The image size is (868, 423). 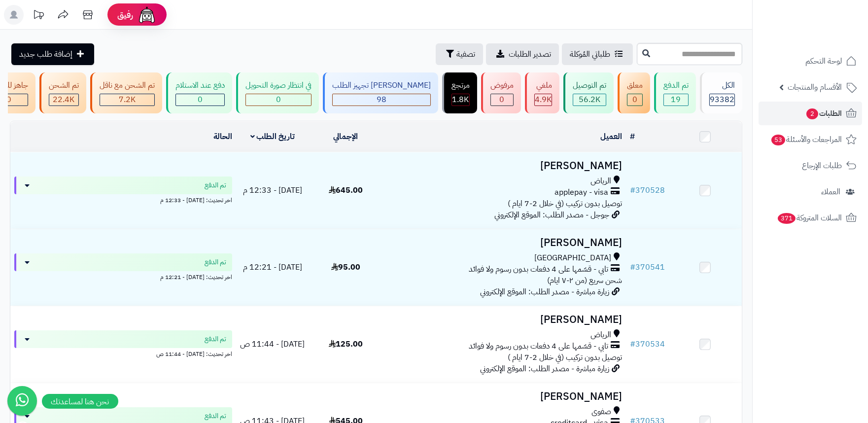 I want to click on a: دفع عند الاستلام 0, so click(x=199, y=93).